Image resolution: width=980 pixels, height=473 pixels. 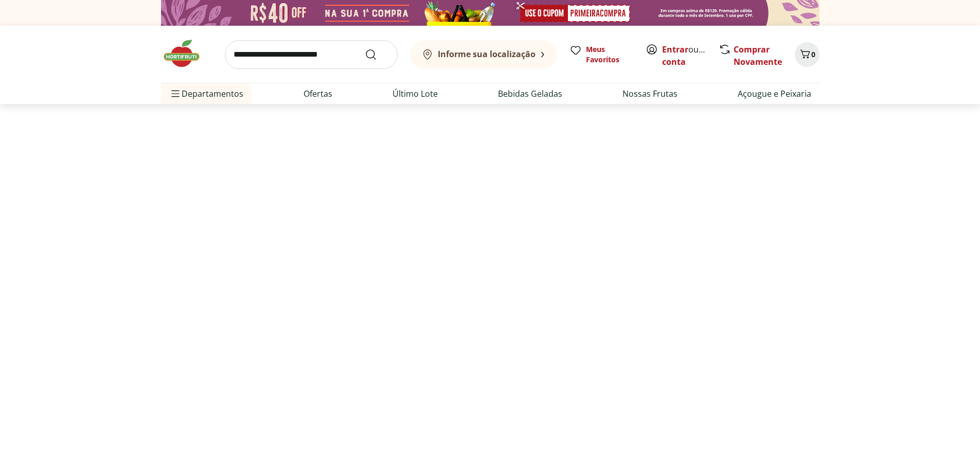 I want to click on span: Meus Favoritos, so click(x=610, y=55).